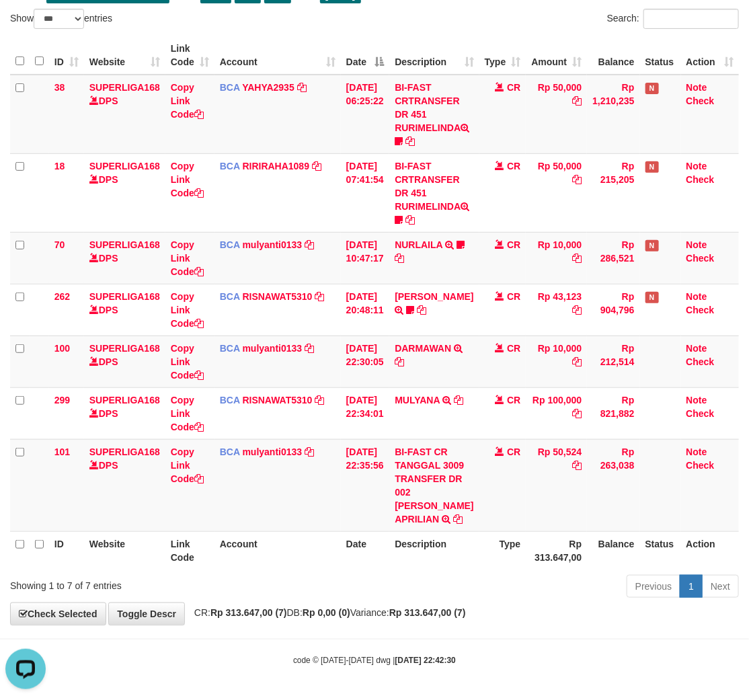  Describe the element at coordinates (320, 297) in the screenshot. I see `a: Copy RISNAWAT5310 to clipboard` at that location.